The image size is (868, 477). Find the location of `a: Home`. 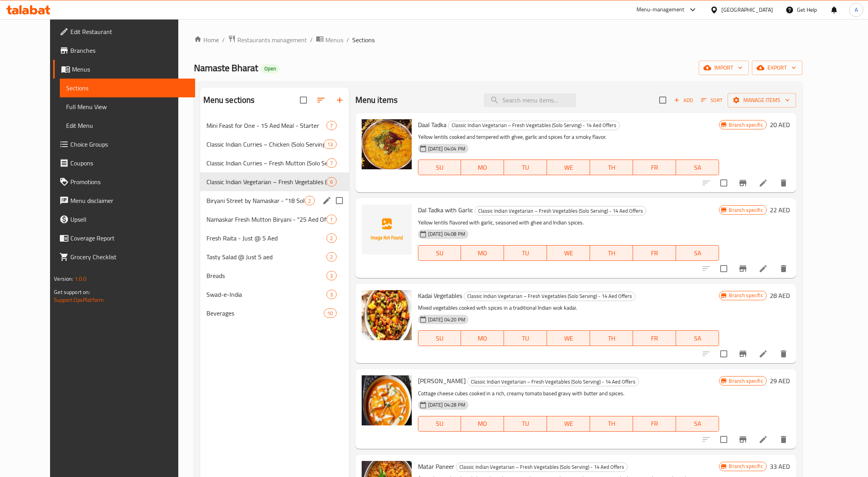

a: Home is located at coordinates (207, 40).